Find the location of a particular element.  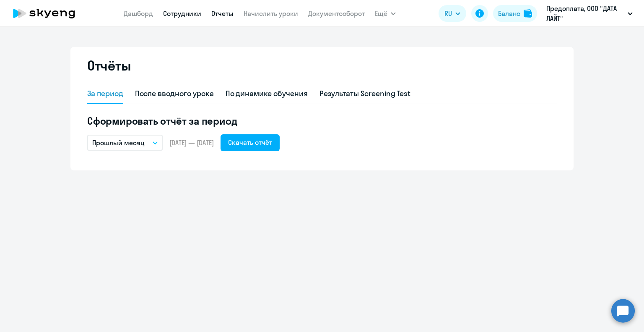

div: Результаты Screening Test is located at coordinates (365, 94).